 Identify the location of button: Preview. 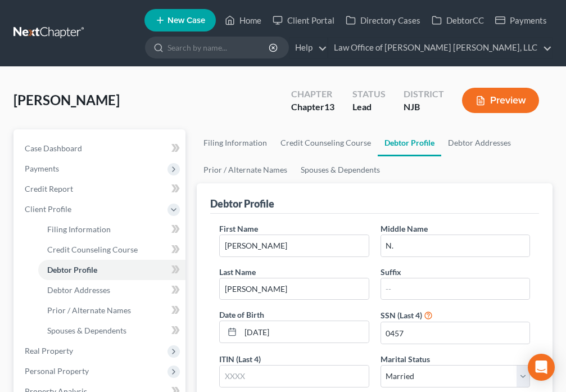
(500, 100).